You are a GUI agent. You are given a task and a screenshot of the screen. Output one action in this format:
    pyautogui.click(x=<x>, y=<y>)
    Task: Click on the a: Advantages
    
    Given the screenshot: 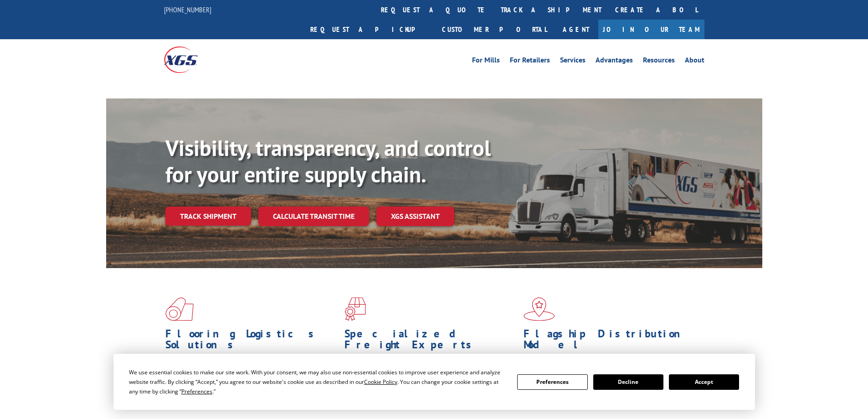 What is the action you would take?
    pyautogui.click(x=614, y=62)
    